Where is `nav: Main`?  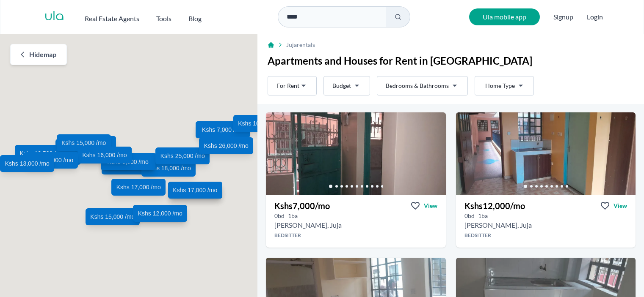 nav: Main is located at coordinates (151, 17).